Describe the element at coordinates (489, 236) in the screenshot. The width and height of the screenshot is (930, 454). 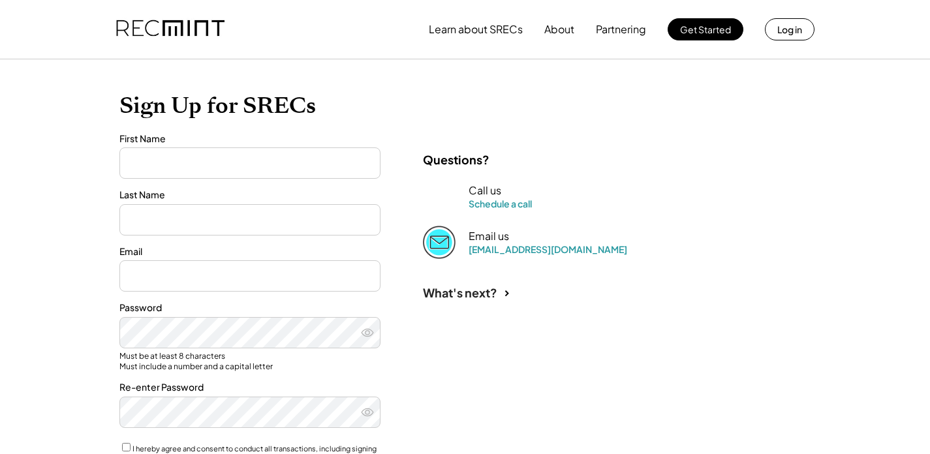
I see `div: Email us` at that location.